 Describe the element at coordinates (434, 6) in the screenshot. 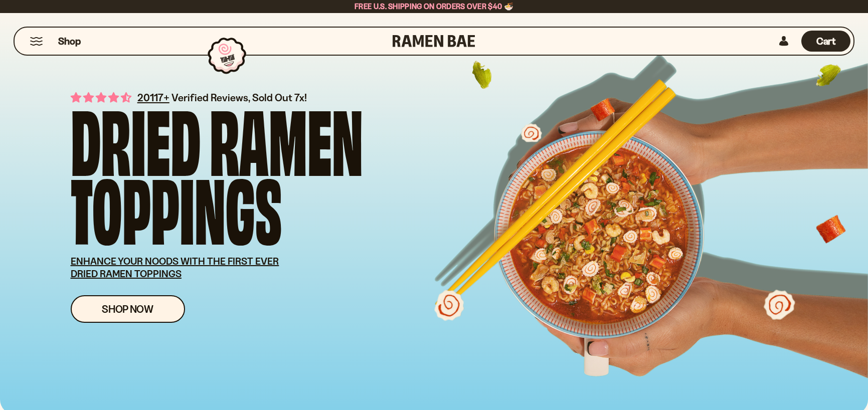

I see `span: Free U.S. Shipping on Orders over $40 🍜` at that location.